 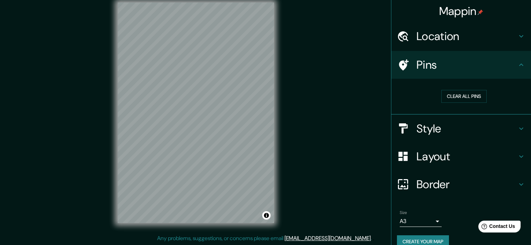 I want to click on button: Toggle attribution, so click(x=266, y=216).